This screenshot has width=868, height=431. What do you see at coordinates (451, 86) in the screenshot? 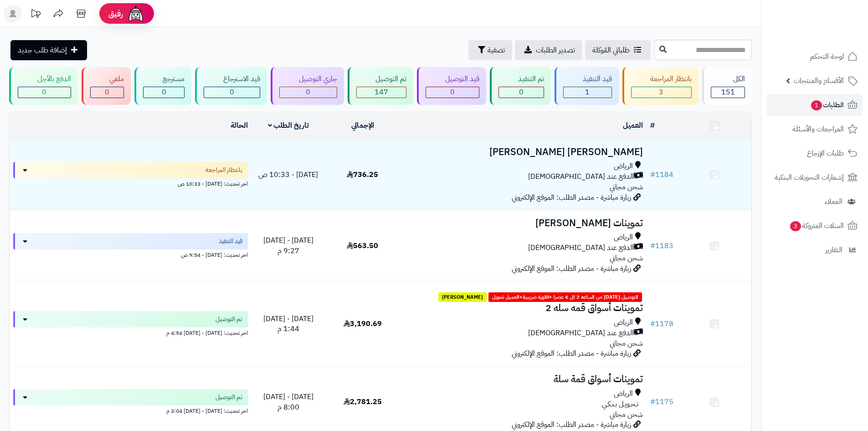
I see `a: قيد التوصيل 0` at bounding box center [451, 86].